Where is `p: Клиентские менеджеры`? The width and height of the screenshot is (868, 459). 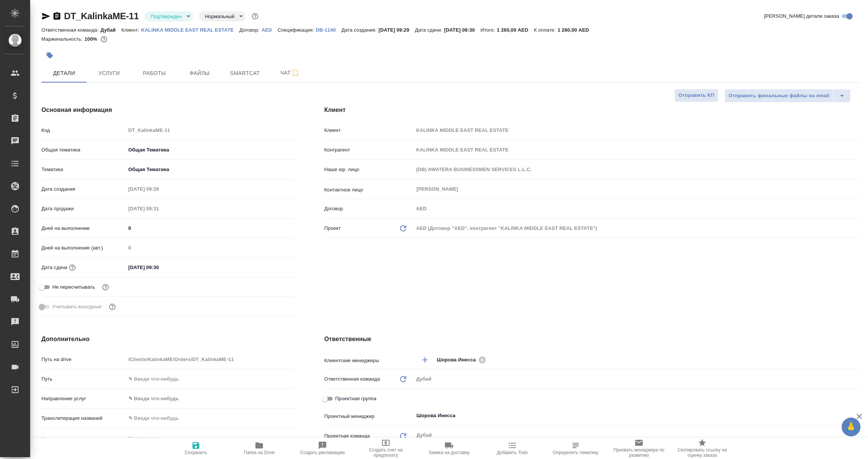 p: Клиентские менеджеры is located at coordinates (369, 361).